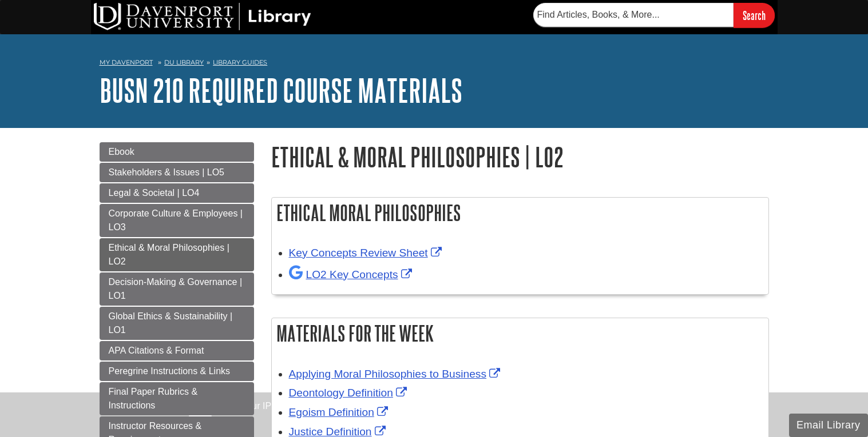  What do you see at coordinates (177, 173) in the screenshot?
I see `a: Stakeholders & Issues | LO5` at bounding box center [177, 173].